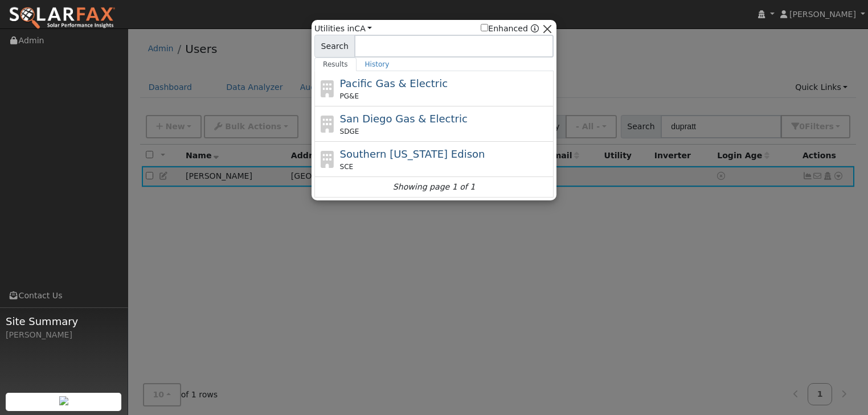 The width and height of the screenshot is (868, 415). What do you see at coordinates (64, 321) in the screenshot?
I see `span: Site Summary` at bounding box center [64, 321].